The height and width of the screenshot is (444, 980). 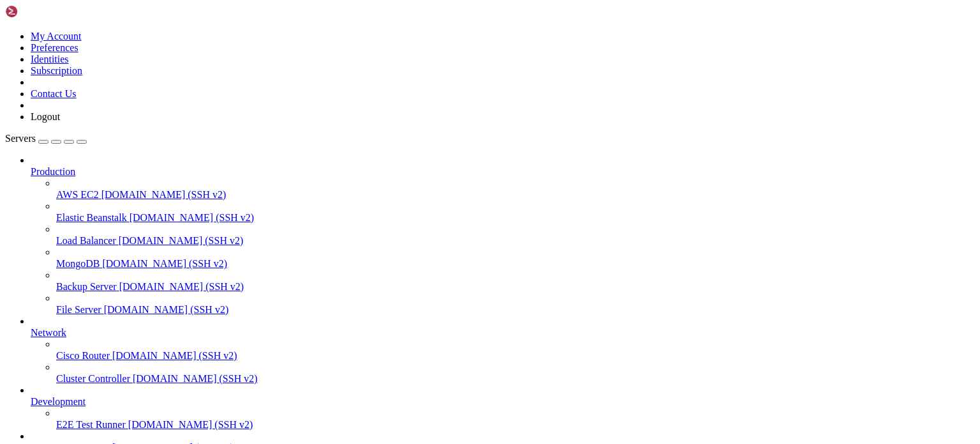 I want to click on li: Production, so click(x=503, y=235).